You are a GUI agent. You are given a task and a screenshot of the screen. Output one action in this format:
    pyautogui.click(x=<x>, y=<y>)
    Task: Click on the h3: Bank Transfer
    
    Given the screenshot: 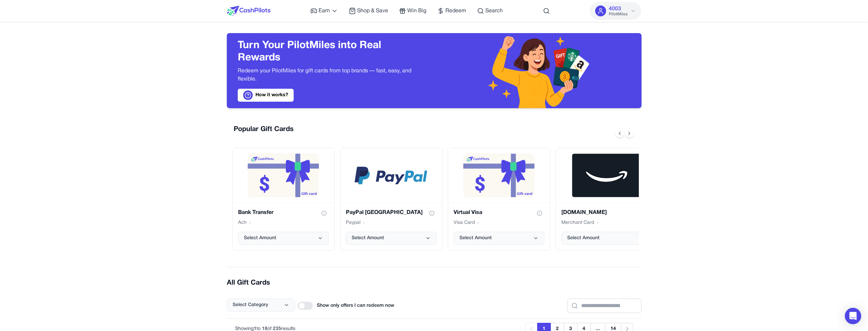 What is the action you would take?
    pyautogui.click(x=256, y=213)
    